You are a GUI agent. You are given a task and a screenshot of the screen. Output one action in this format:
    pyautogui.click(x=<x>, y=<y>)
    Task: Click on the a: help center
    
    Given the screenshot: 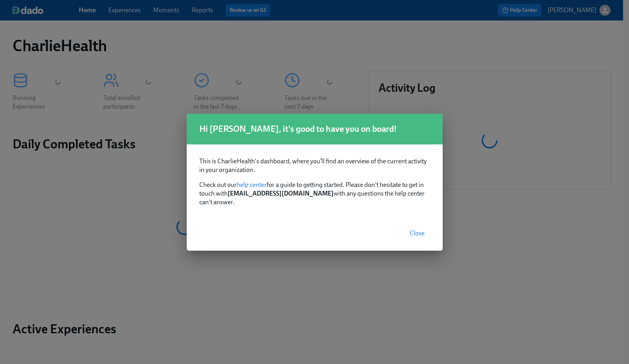 What is the action you would take?
    pyautogui.click(x=252, y=185)
    